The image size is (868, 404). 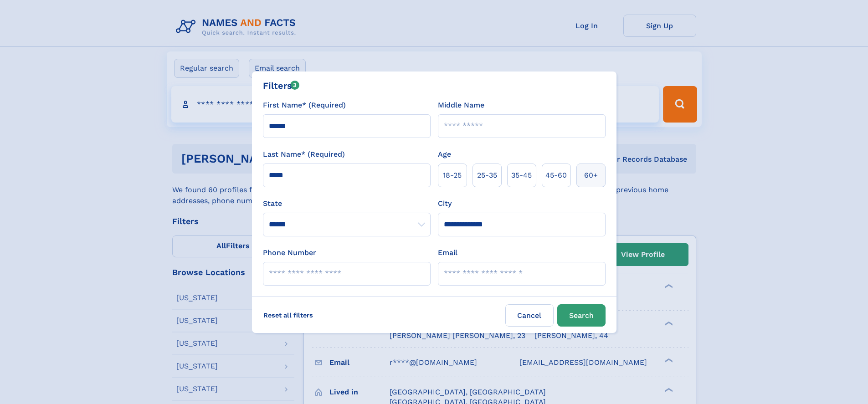 What do you see at coordinates (461, 105) in the screenshot?
I see `label: Middle Name` at bounding box center [461, 105].